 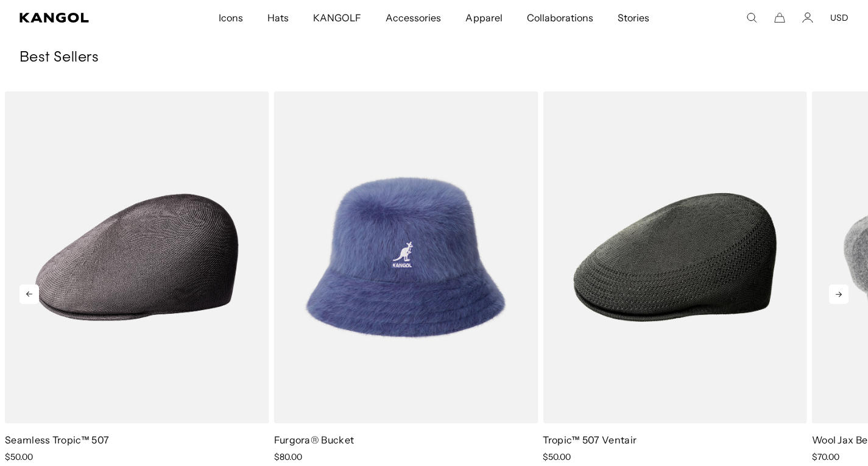 I want to click on img: Seamless Tropic™ 507, so click(x=137, y=257).